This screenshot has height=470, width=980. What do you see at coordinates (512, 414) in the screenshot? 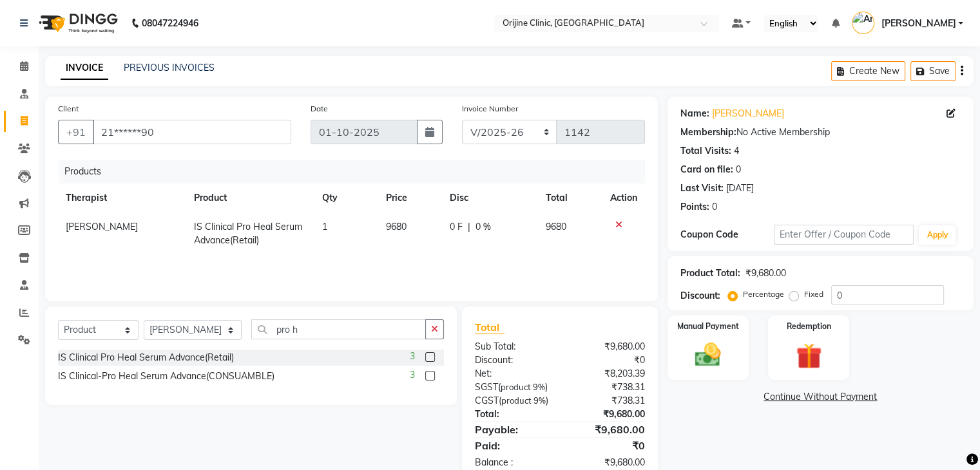
I see `div: Total:` at bounding box center [512, 414].